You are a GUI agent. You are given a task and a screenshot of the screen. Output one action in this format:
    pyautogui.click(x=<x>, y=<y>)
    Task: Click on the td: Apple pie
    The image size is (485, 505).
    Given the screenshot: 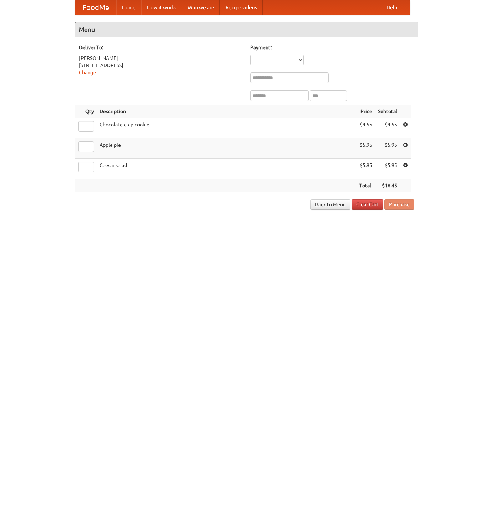 What is the action you would take?
    pyautogui.click(x=227, y=148)
    